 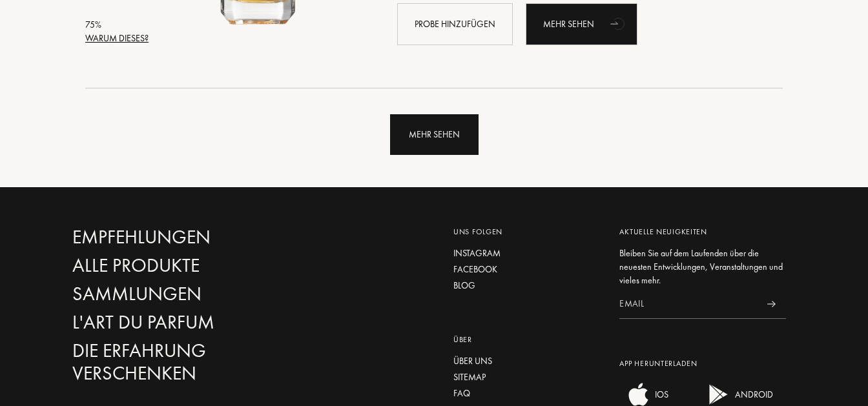 I want to click on a: Blog, so click(x=527, y=285).